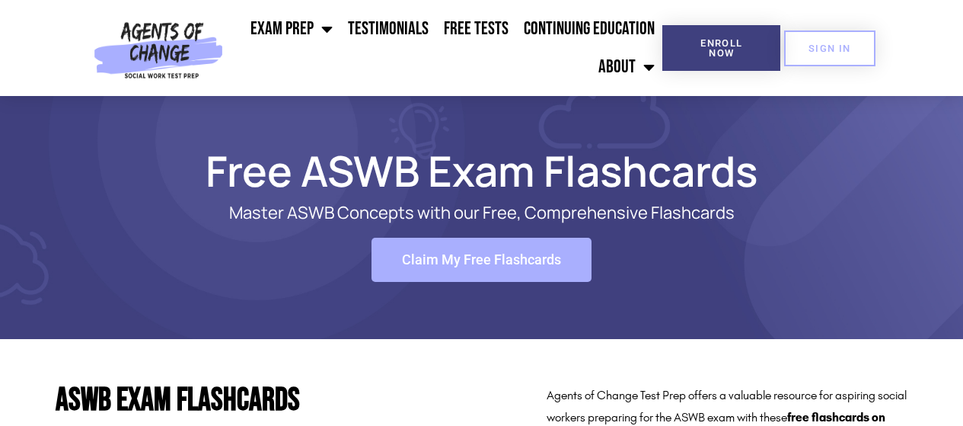  I want to click on a: Claim My Free Flashcards, so click(481, 260).